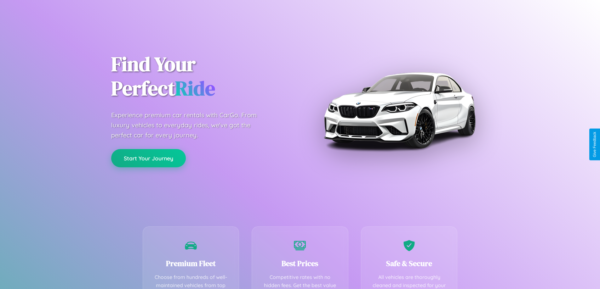  I want to click on p: Experience premium car rentals with CarGo. From luxury vehicles to everyday rides, we've got the ..., so click(190, 125).